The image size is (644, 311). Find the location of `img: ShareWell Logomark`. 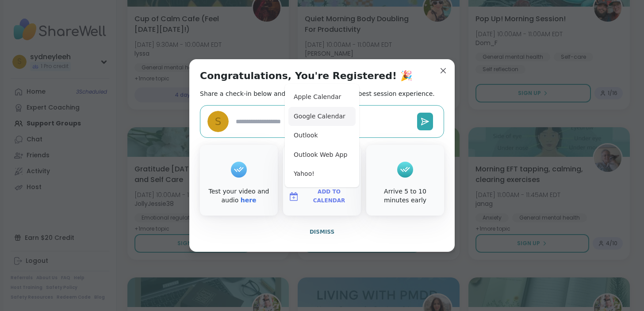

img: ShareWell Logomark is located at coordinates (294, 196).